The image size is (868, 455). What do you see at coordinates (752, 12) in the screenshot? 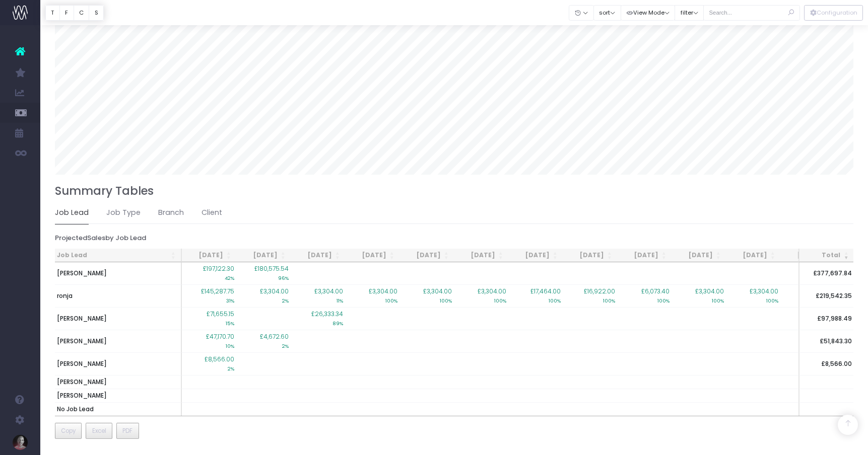
I see `input: Search...` at bounding box center [752, 12].